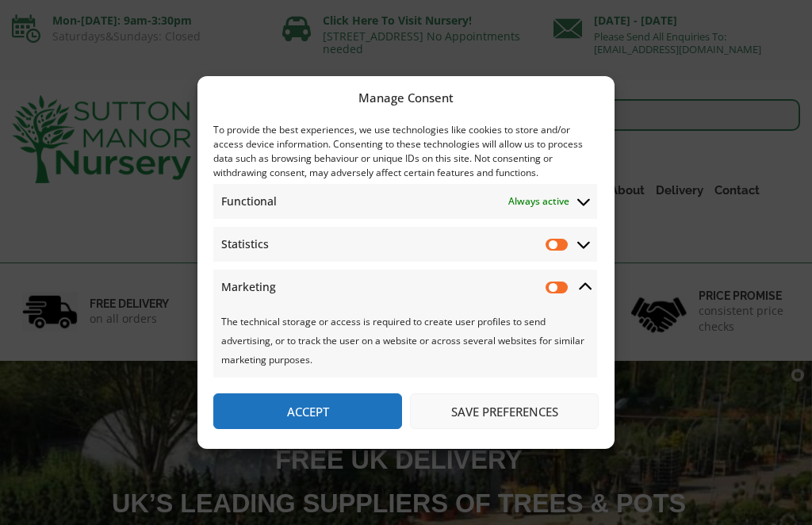 This screenshot has height=525, width=812. I want to click on summary: Marketing, so click(405, 287).